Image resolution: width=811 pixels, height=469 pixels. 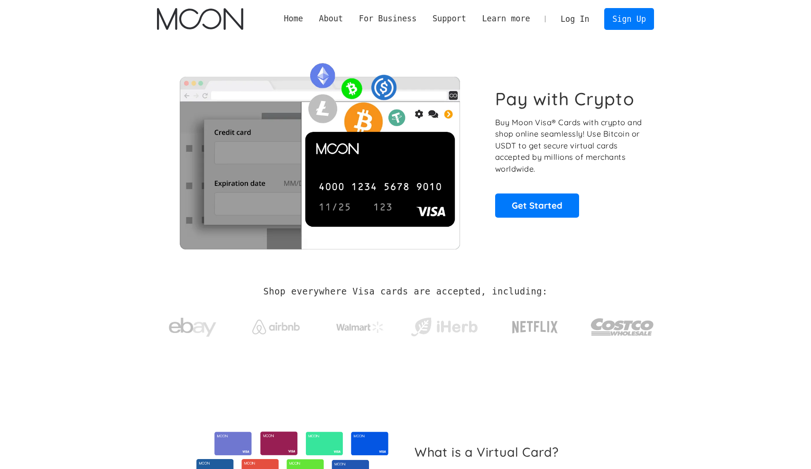 What do you see at coordinates (331, 19) in the screenshot?
I see `div: About` at bounding box center [331, 19].